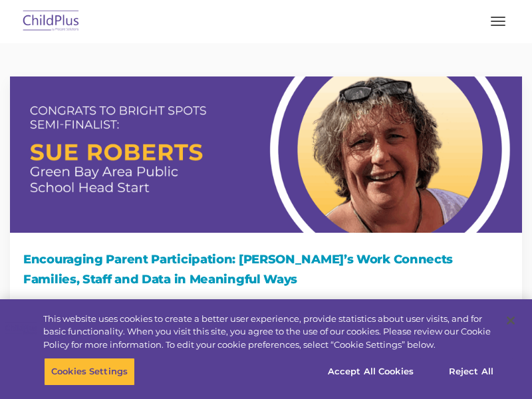  Describe the element at coordinates (511, 321) in the screenshot. I see `button: Close` at that location.